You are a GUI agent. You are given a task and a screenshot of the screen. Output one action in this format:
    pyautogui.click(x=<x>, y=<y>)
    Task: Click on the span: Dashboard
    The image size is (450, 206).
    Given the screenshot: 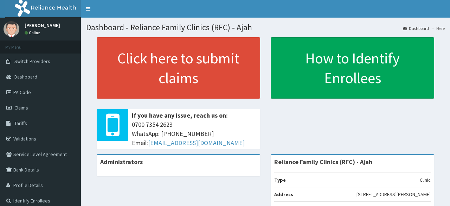 What is the action you would take?
    pyautogui.click(x=26, y=77)
    